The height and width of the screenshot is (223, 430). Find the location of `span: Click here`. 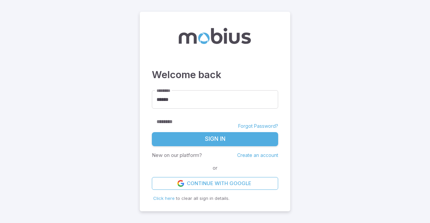

span: Click here is located at coordinates (164, 198).